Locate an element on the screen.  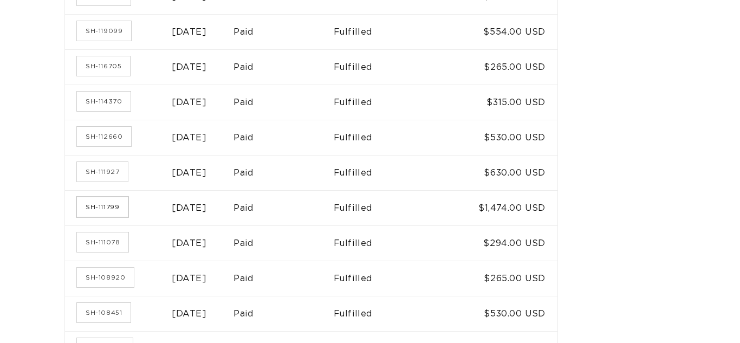
a: Order number SH-111799 is located at coordinates (102, 207).